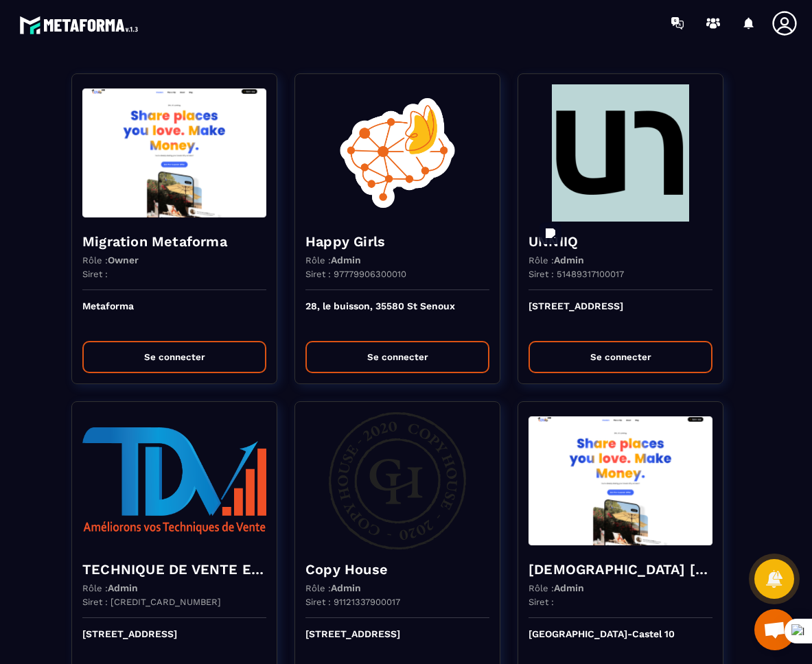 This screenshot has height=664, width=812. Describe the element at coordinates (174, 316) in the screenshot. I see `p: Metaforma` at that location.